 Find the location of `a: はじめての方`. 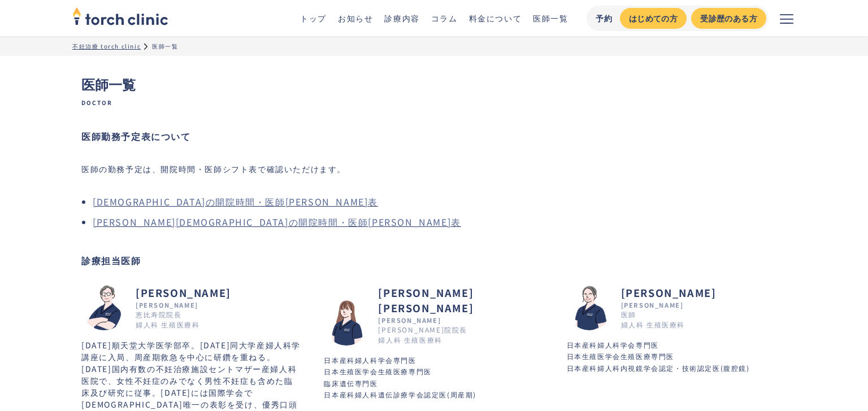

a: はじめての方 is located at coordinates (653, 18).